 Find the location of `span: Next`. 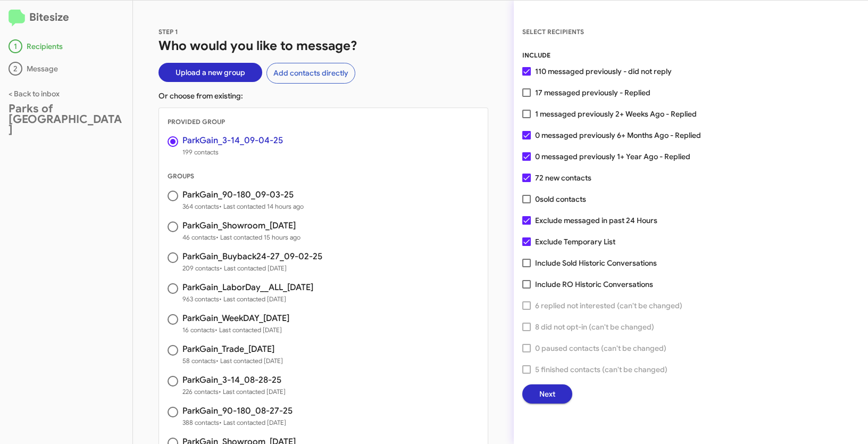

span: Next is located at coordinates (547, 394).